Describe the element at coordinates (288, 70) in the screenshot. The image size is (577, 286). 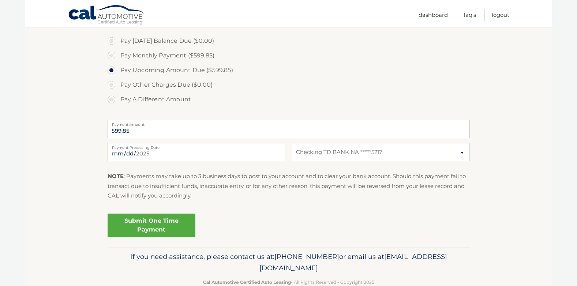
I see `label: Pay Upcoming Amount Due ($599.85)` at that location.